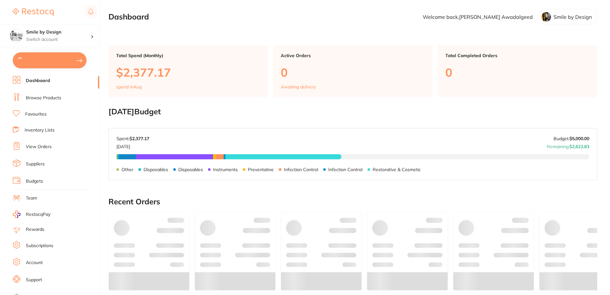 Image resolution: width=610 pixels, height=295 pixels. Describe the element at coordinates (129, 17) in the screenshot. I see `h2: Dashboard` at that location.